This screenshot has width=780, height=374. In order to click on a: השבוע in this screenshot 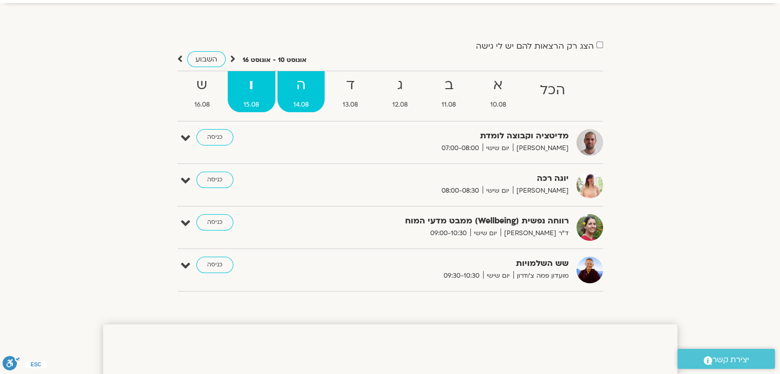, I will do `click(206, 59)`.